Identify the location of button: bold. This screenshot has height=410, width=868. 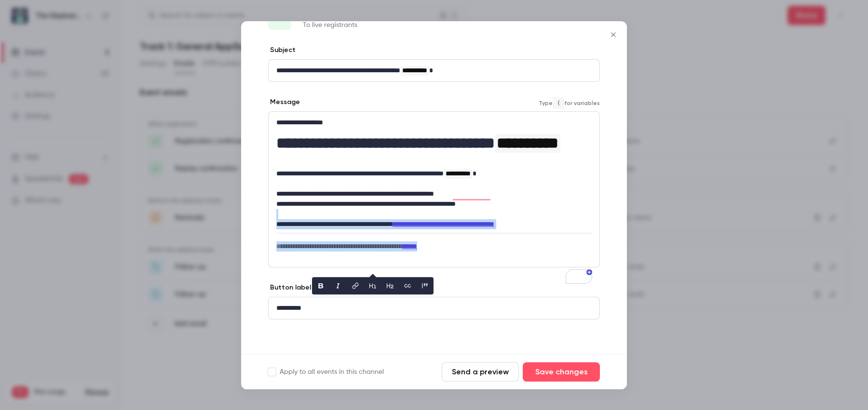
(321, 286).